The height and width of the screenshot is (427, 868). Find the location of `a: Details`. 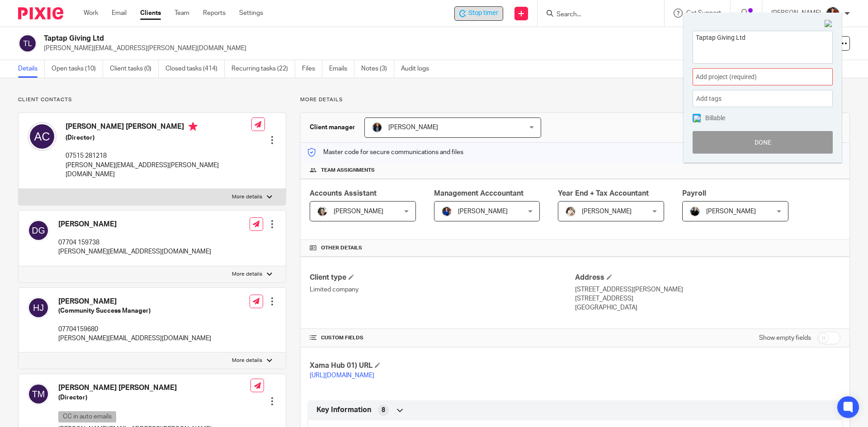

a: Details is located at coordinates (31, 69).